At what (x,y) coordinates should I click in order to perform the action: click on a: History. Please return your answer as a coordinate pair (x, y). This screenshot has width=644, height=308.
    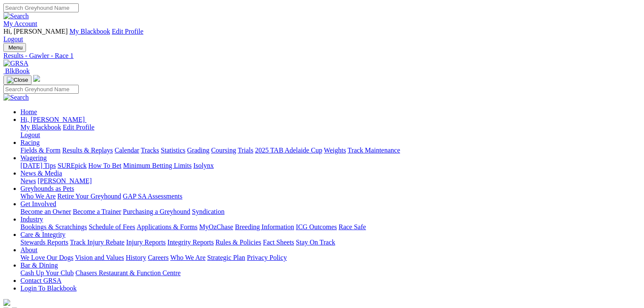
    Looking at the image, I should click on (136, 257).